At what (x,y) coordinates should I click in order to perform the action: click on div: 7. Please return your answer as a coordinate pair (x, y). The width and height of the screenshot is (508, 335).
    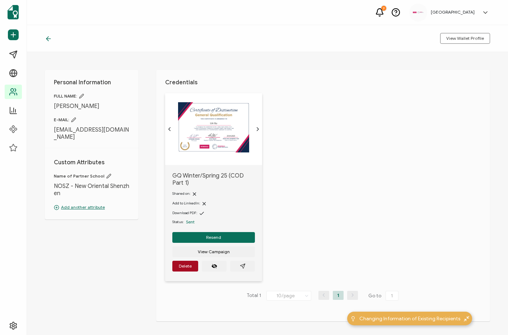
    Looking at the image, I should click on (384, 8).